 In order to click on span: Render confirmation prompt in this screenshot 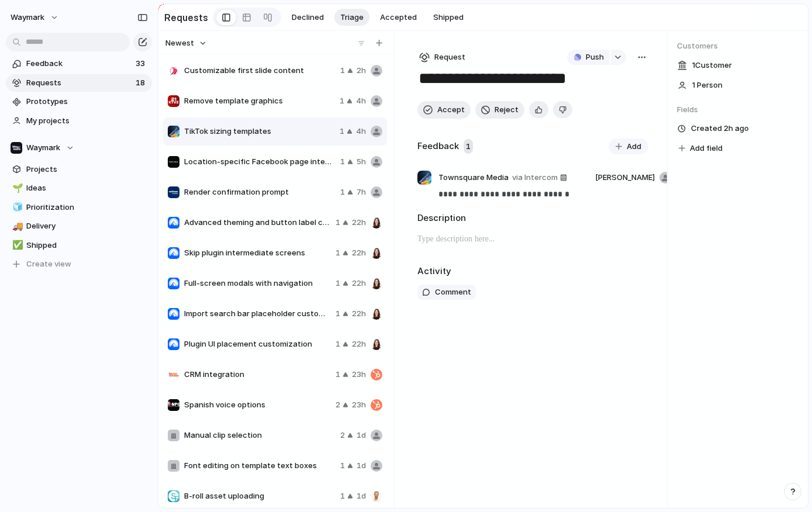, I will do `click(260, 192)`.